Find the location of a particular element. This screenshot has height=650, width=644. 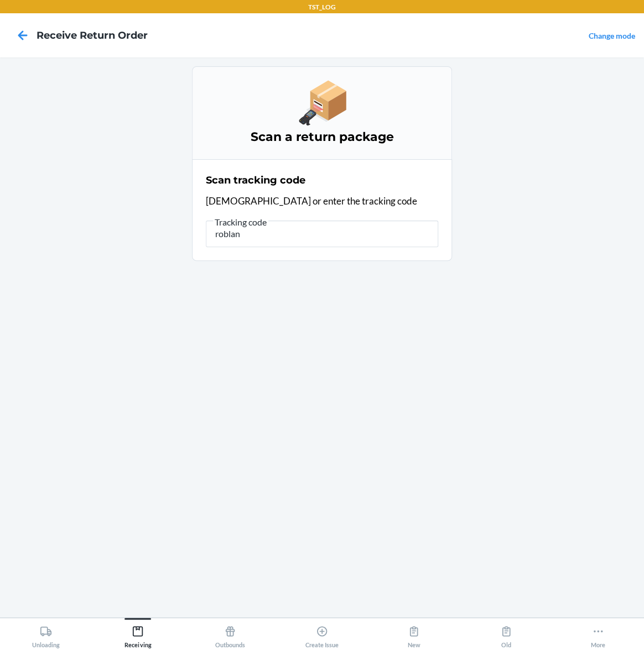

div: New is located at coordinates (413, 635).